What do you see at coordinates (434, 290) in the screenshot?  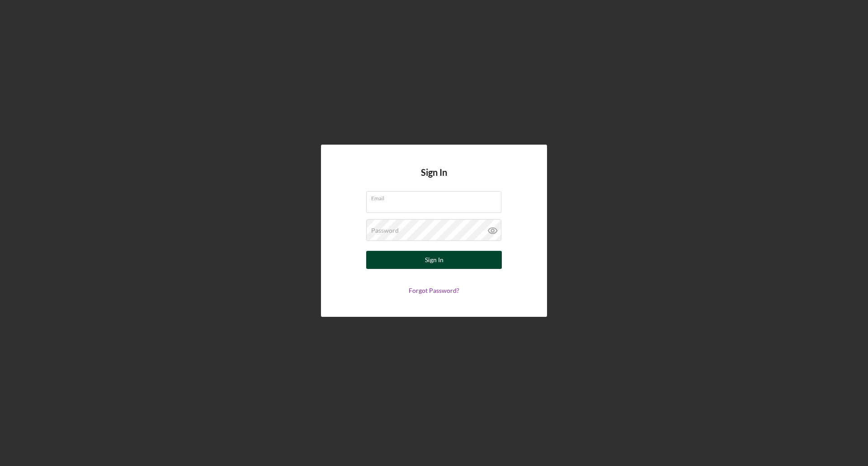 I see `a: Forgot Password?` at bounding box center [434, 290].